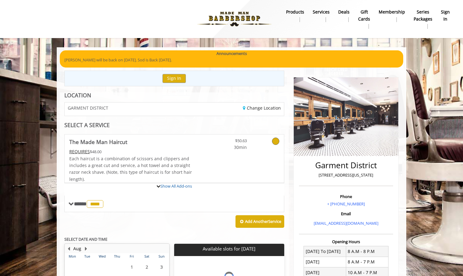 The width and height of the screenshot is (463, 276). I want to click on span: 30min, so click(229, 147).